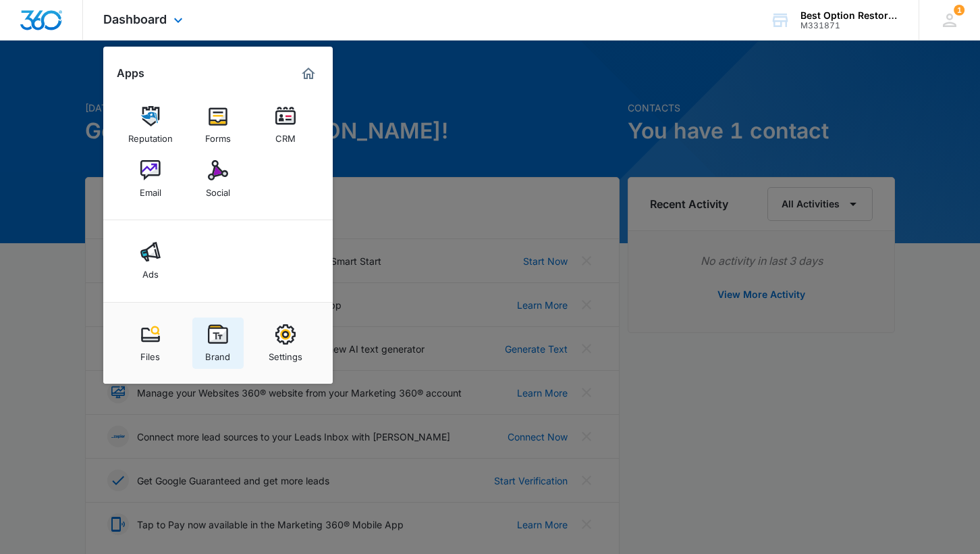  Describe the element at coordinates (850, 16) in the screenshot. I see `div: account name` at that location.